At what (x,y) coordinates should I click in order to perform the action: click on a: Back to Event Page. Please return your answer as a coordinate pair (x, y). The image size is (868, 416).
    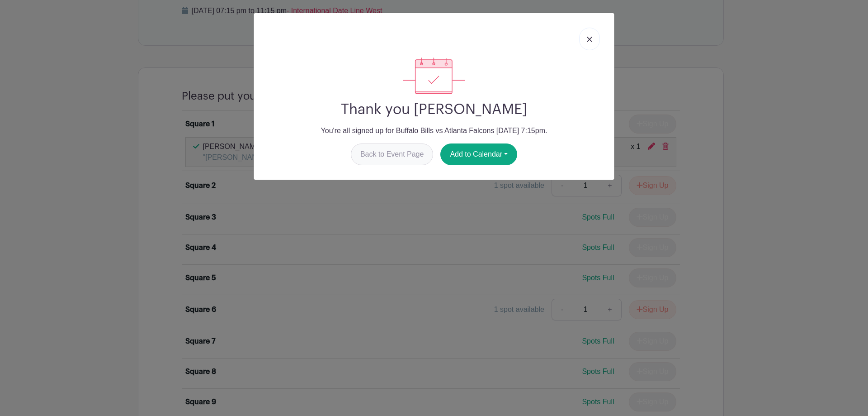
    Looking at the image, I should click on (392, 154).